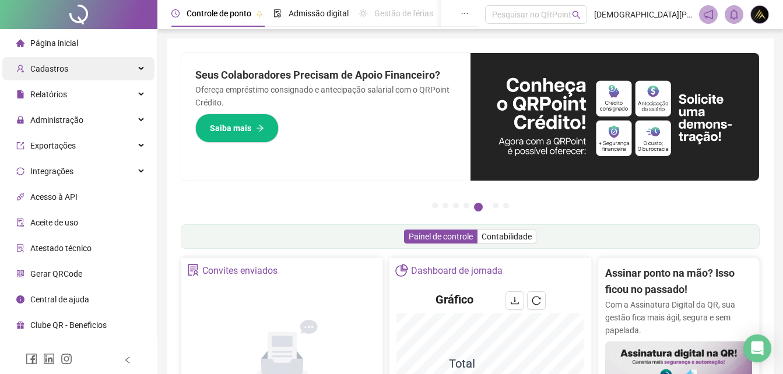 This screenshot has height=374, width=783. I want to click on span: Central de ajuda, so click(59, 300).